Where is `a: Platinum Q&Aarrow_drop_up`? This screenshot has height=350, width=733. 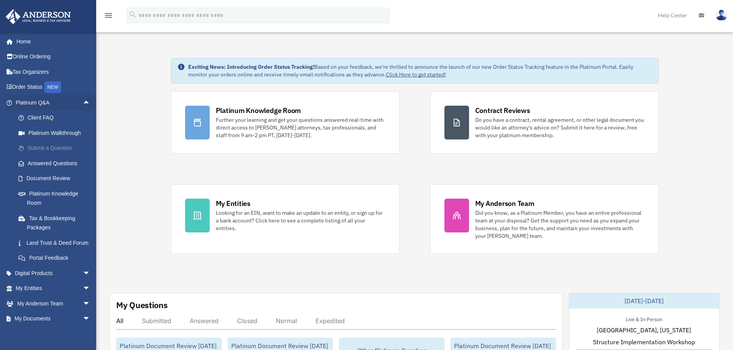 a: Platinum Q&Aarrow_drop_up is located at coordinates (53, 103).